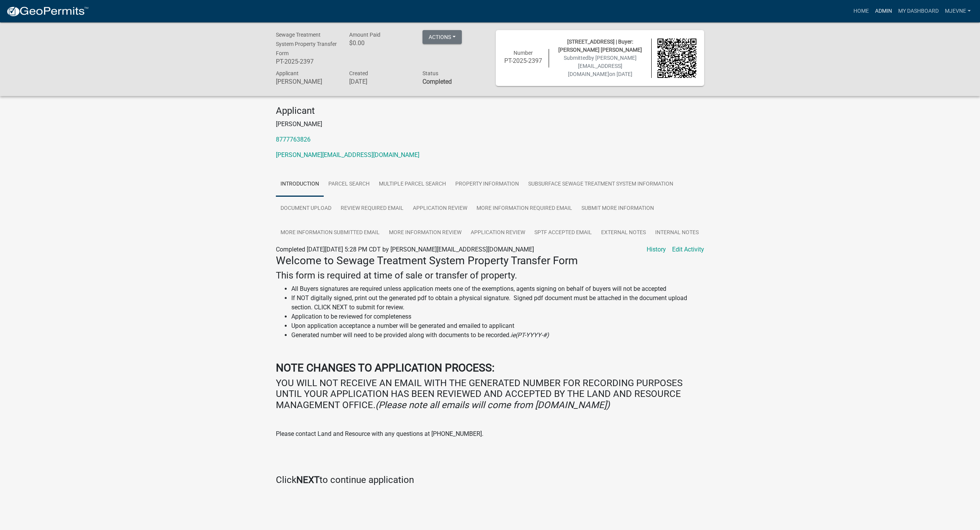 This screenshot has width=980, height=530. What do you see at coordinates (306, 209) in the screenshot?
I see `a: Document Upload` at bounding box center [306, 209].